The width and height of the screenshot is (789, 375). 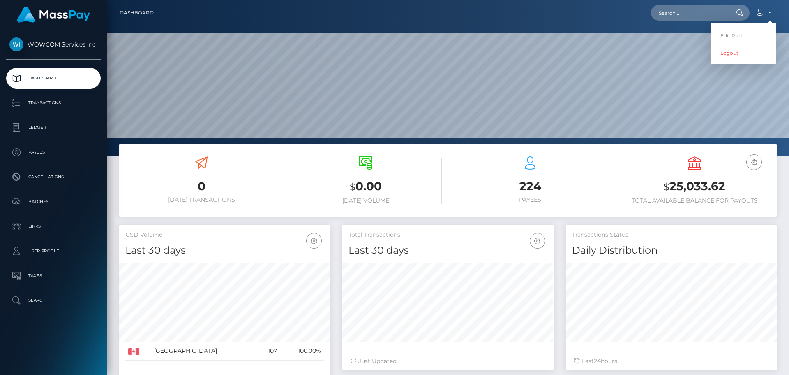 I want to click on div: Just Updated, so click(x=448, y=361).